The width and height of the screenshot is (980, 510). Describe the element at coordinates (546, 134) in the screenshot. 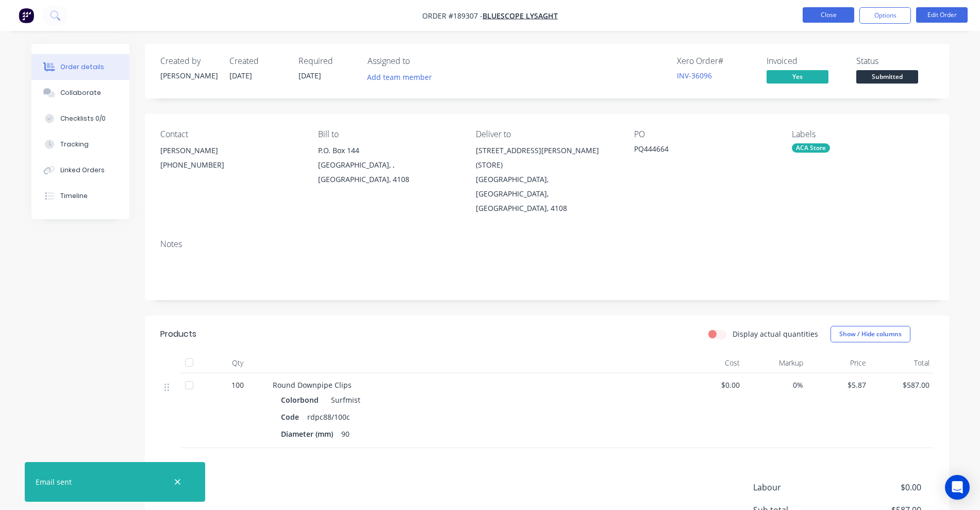

I see `div: Deliver to` at that location.